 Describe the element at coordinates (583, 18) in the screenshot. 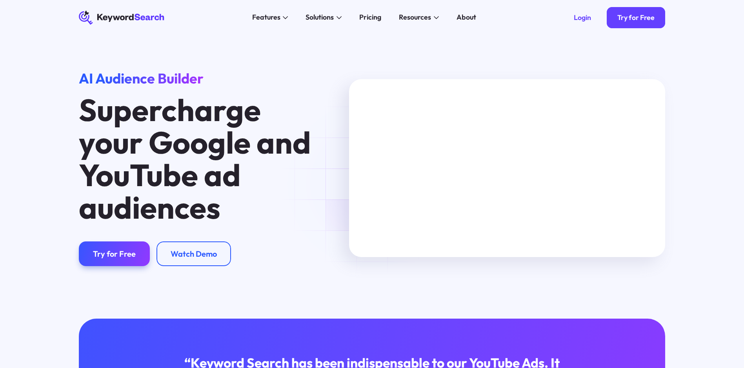

I see `div: Login` at that location.